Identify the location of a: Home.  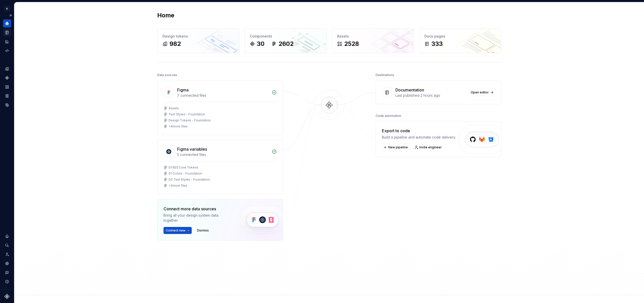
(7, 23).